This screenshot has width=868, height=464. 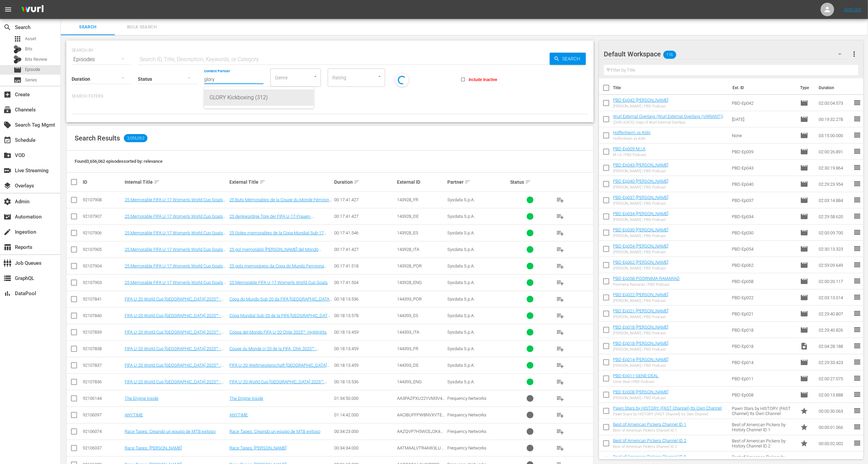 What do you see at coordinates (834, 120) in the screenshot?
I see `td: 00:19:32.278` at bounding box center [834, 120].